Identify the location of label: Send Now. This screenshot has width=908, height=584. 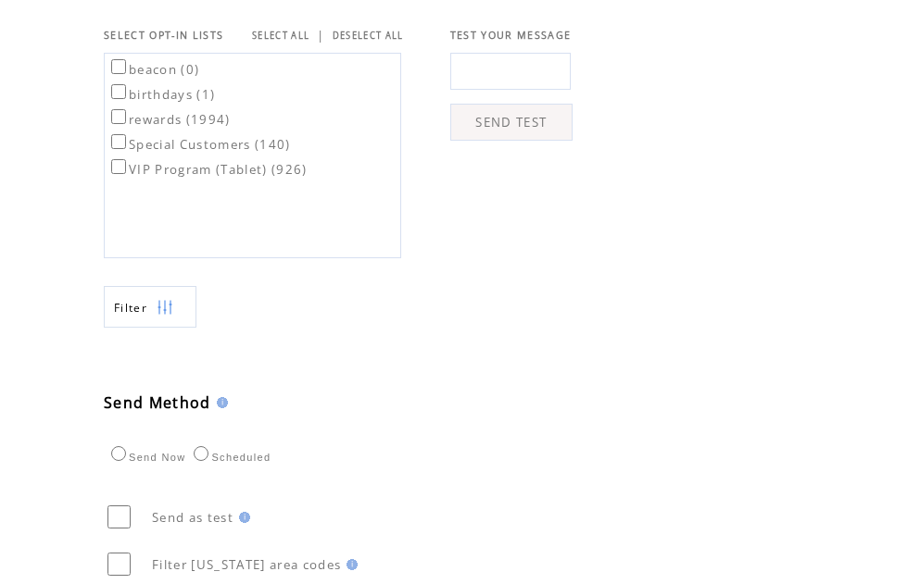
(145, 457).